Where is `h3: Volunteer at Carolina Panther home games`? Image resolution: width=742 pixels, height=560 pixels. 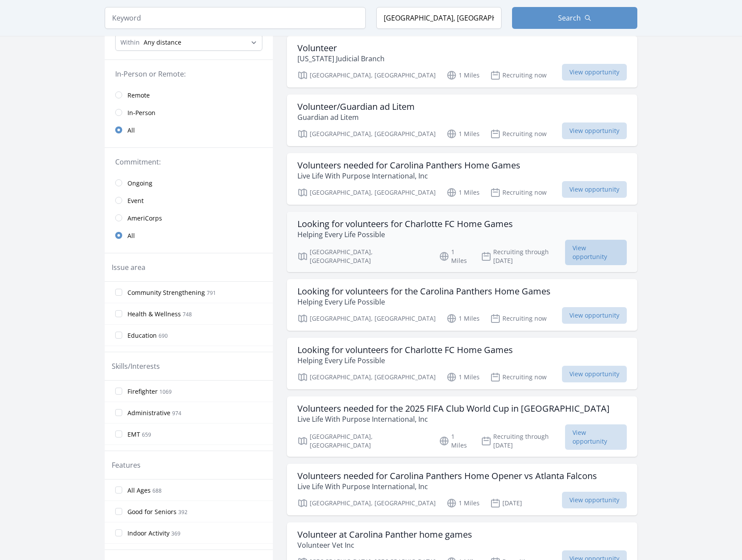 h3: Volunteer at Carolina Panther home games is located at coordinates (385, 535).